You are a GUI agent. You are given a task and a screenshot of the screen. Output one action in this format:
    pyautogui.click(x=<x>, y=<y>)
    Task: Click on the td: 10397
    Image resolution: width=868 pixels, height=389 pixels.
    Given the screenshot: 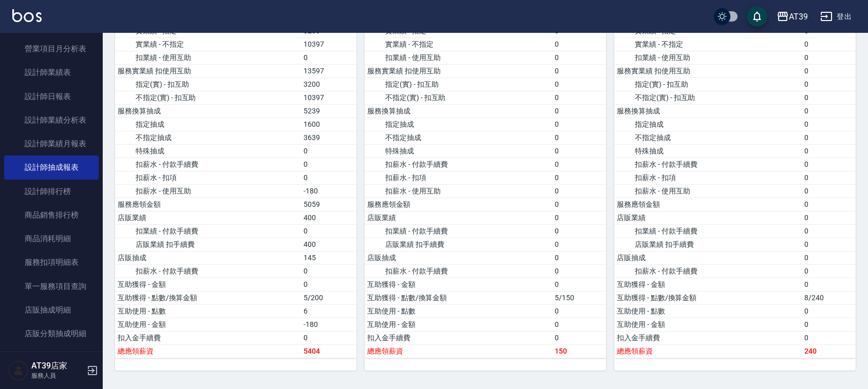 What is the action you would take?
    pyautogui.click(x=329, y=97)
    